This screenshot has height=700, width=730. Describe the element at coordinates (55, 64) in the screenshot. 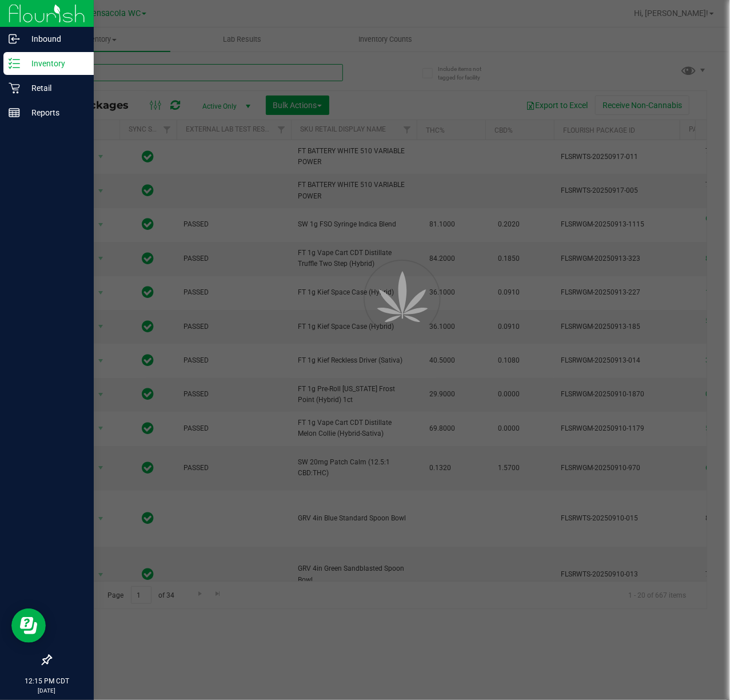

I see `p: Inventory` at that location.